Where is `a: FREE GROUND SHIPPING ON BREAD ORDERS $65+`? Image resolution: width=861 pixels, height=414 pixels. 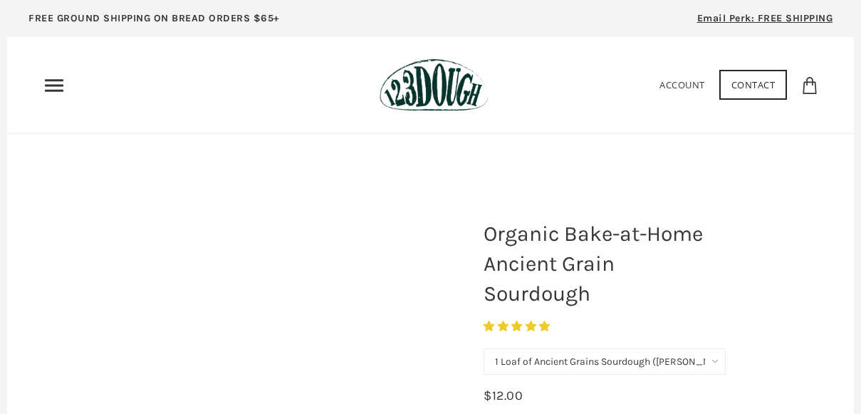
a: FREE GROUND SHIPPING ON BREAD ORDERS $65+ is located at coordinates (154, 22).